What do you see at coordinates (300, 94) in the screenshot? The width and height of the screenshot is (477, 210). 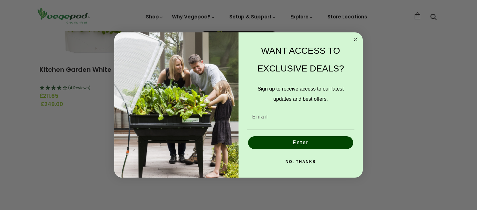 I see `span: Sign up to receive access to our latest updates and best offers.` at bounding box center [300, 94].